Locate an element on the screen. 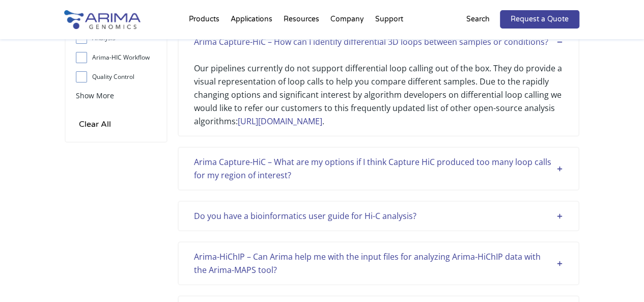 The height and width of the screenshot is (302, 644). input: Clear All is located at coordinates (94, 124).